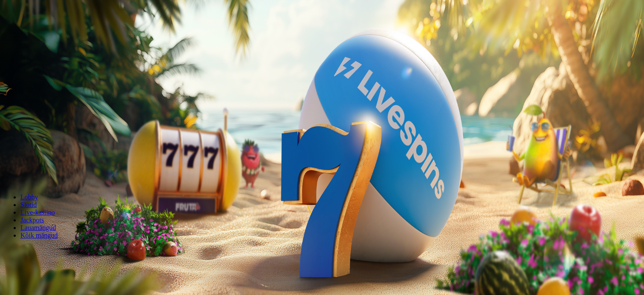 This screenshot has width=644, height=295. What do you see at coordinates (29, 204) in the screenshot?
I see `span: Slotid` at bounding box center [29, 204].